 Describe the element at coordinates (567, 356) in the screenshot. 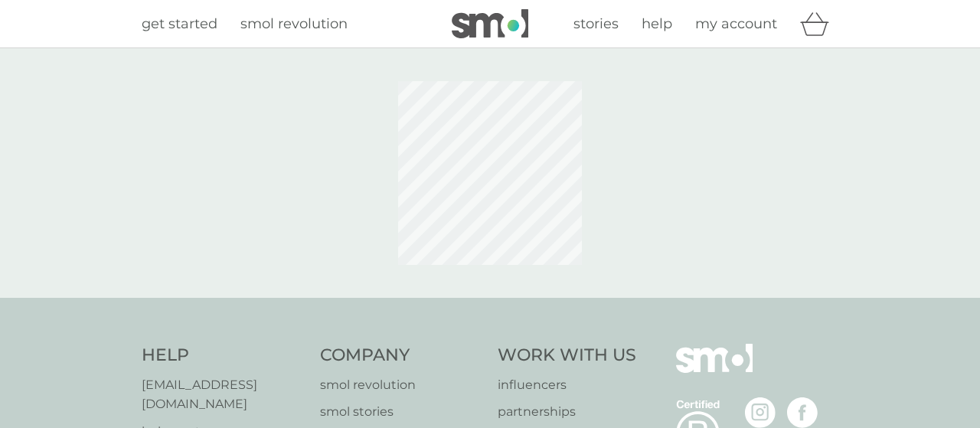

I see `h4: Work With Us` at that location.